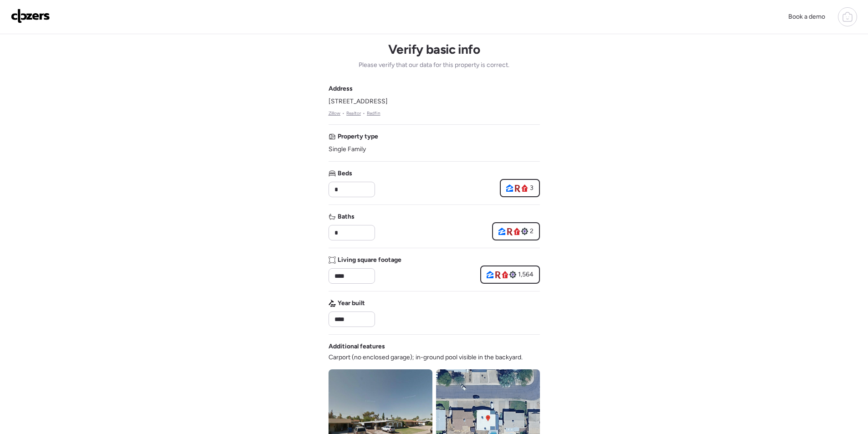 The image size is (868, 434). What do you see at coordinates (374, 114) in the screenshot?
I see `a: Redfin` at bounding box center [374, 114].